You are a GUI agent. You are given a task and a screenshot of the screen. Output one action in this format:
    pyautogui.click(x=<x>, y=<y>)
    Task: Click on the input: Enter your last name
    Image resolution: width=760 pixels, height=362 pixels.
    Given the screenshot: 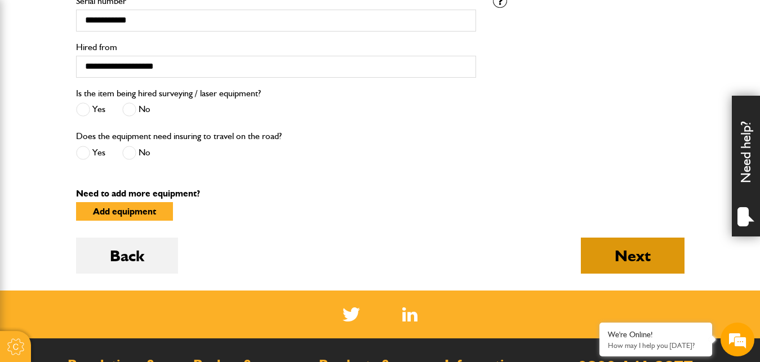 What is the action you would take?
    pyautogui.click(x=110, y=117)
    